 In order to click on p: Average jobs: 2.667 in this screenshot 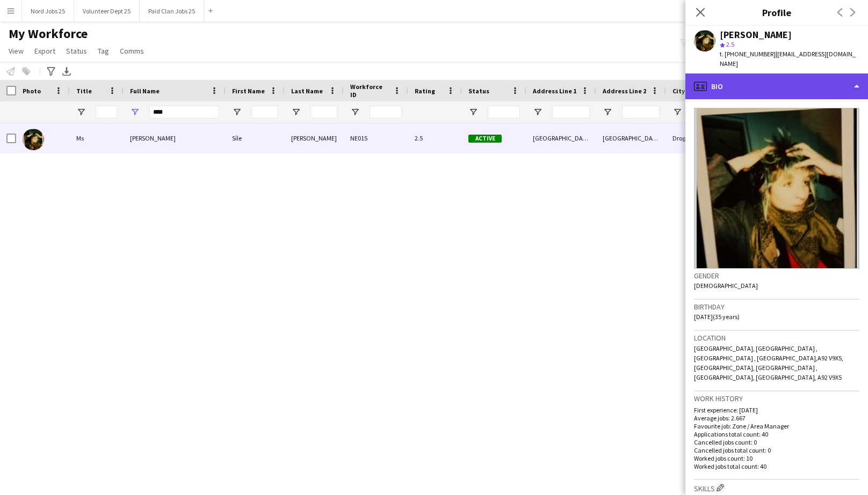, I will do `click(777, 418)`.